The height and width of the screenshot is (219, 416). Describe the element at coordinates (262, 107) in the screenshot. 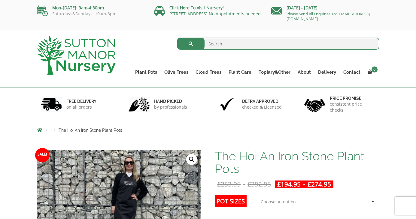

I see `p: checked & Licensed` at that location.